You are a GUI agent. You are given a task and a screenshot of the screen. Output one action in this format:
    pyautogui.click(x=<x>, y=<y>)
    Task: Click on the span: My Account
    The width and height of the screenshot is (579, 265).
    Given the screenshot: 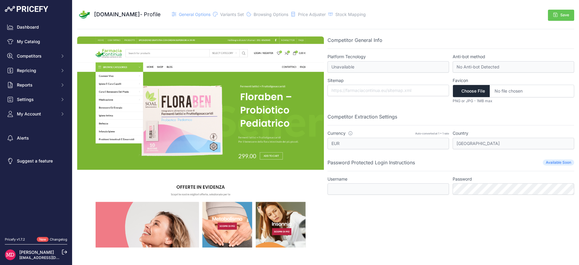 What is the action you would take?
    pyautogui.click(x=36, y=114)
    